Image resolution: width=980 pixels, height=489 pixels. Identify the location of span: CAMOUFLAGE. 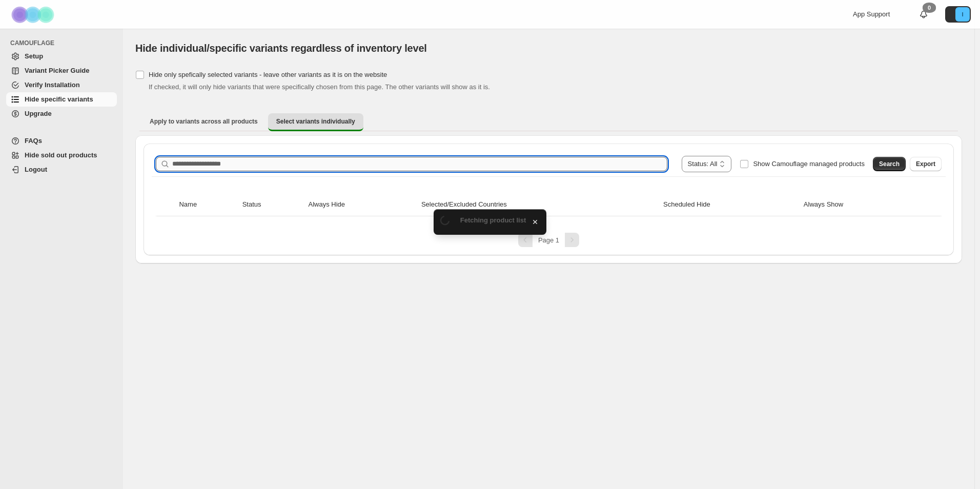
(64, 43).